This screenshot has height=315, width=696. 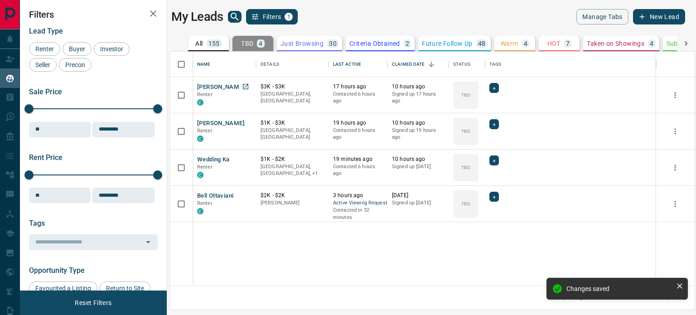 What do you see at coordinates (375, 43) in the screenshot?
I see `p: Criteria Obtained` at bounding box center [375, 43].